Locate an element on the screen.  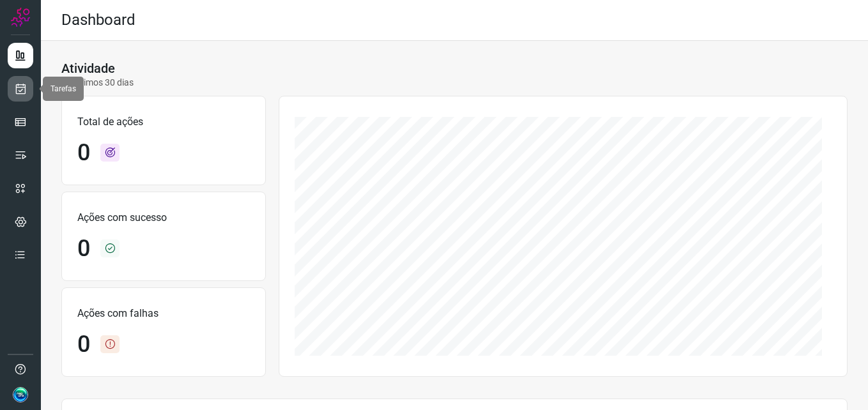
span: Tarefas is located at coordinates (64, 89).